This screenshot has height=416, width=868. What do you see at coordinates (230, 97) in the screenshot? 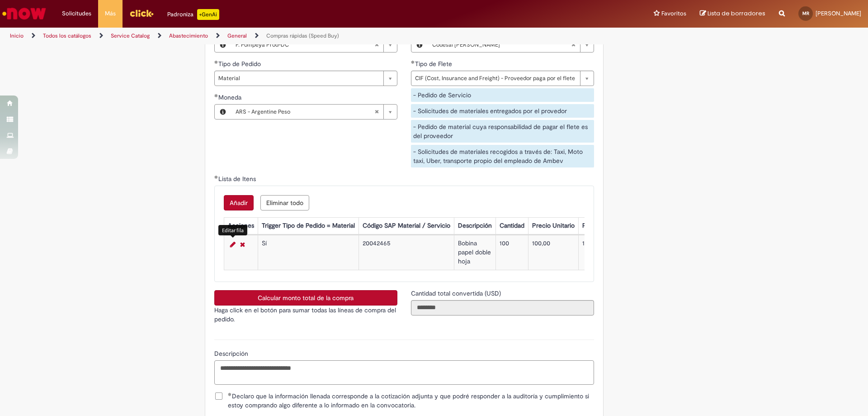
I see `span: Moneda` at bounding box center [230, 97].